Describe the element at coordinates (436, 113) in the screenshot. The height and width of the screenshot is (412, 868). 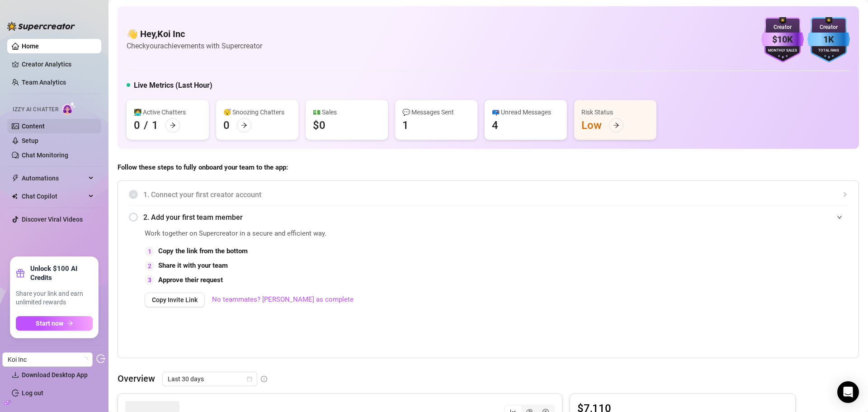
I see `div: 💬 Messages Sent` at that location.